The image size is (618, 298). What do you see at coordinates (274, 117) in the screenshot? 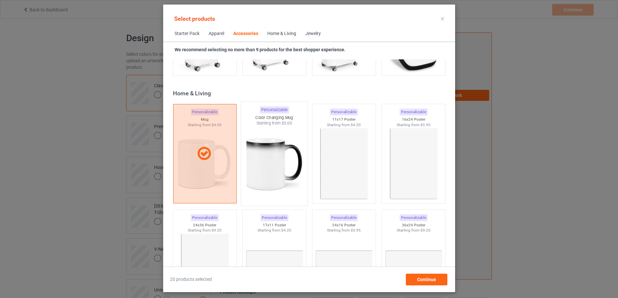
I see `div: Color Changing Mug` at bounding box center [274, 117].